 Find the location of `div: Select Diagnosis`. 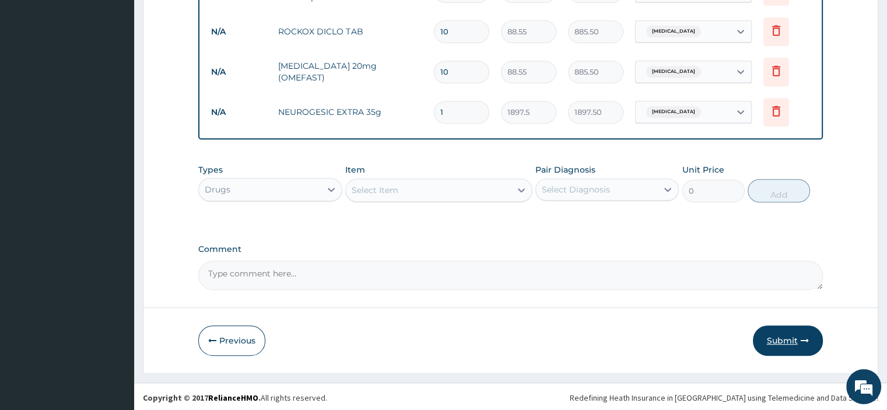

div: Select Diagnosis is located at coordinates (575, 189).